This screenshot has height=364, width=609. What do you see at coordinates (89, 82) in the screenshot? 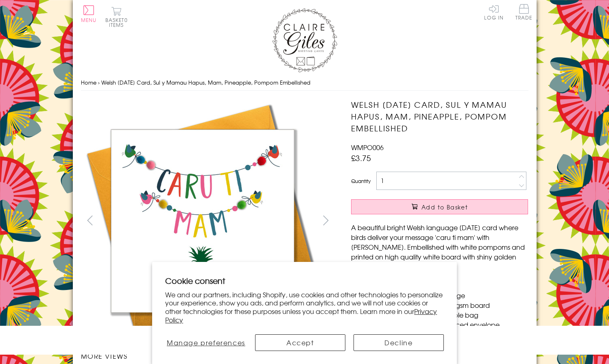
I see `a: Home` at bounding box center [89, 82].